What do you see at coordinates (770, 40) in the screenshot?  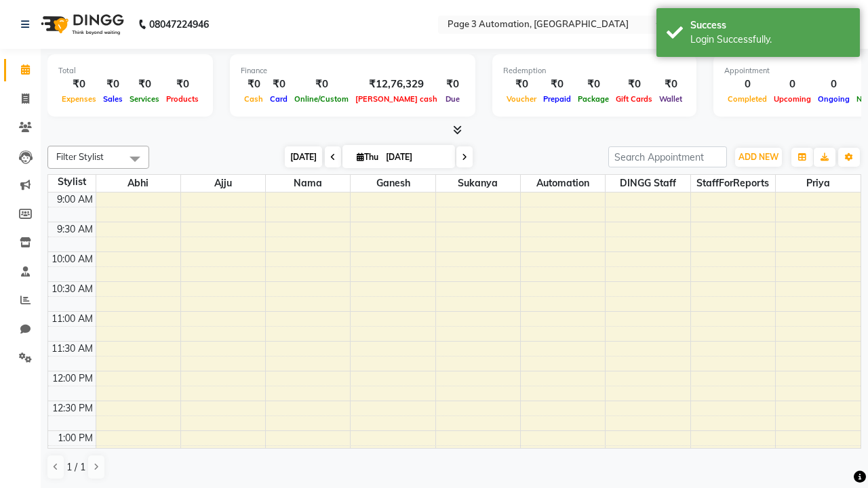 I see `div: Login Successfully.` at bounding box center [770, 40].